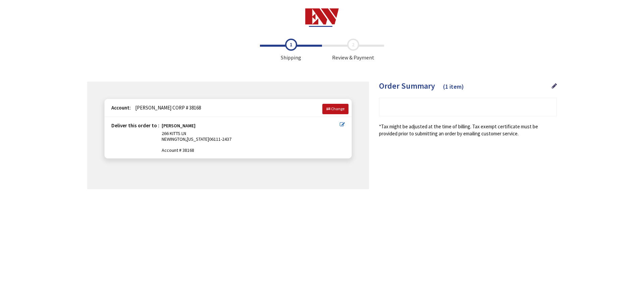 The height and width of the screenshot is (306, 644). What do you see at coordinates (353, 50) in the screenshot?
I see `span: Review & Payment` at bounding box center [353, 50].